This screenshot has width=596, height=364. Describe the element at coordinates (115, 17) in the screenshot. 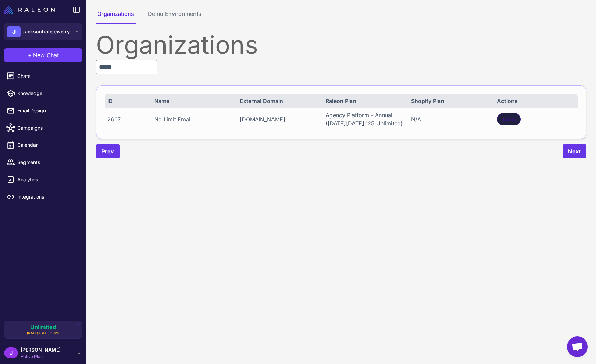

I see `button: Organizations` at that location.